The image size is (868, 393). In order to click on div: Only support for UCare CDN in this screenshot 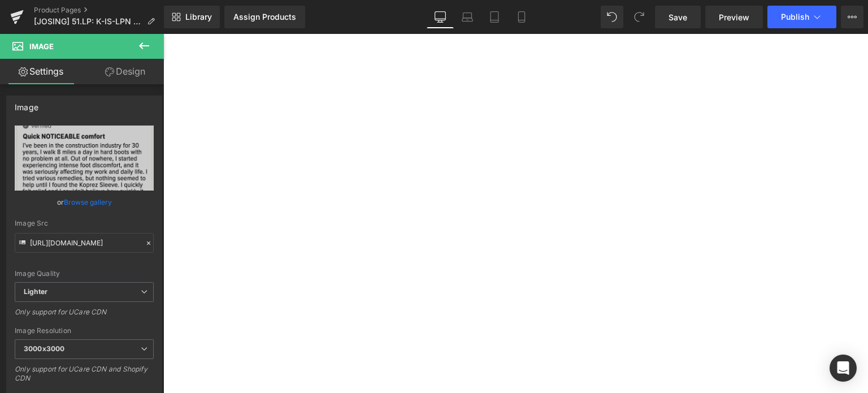, I will do `click(84, 316)`.